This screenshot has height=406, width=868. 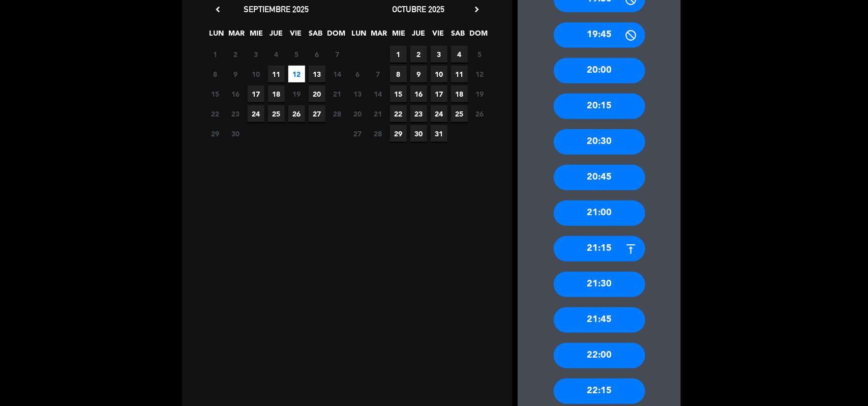 I want to click on div: 21:15, so click(x=599, y=248).